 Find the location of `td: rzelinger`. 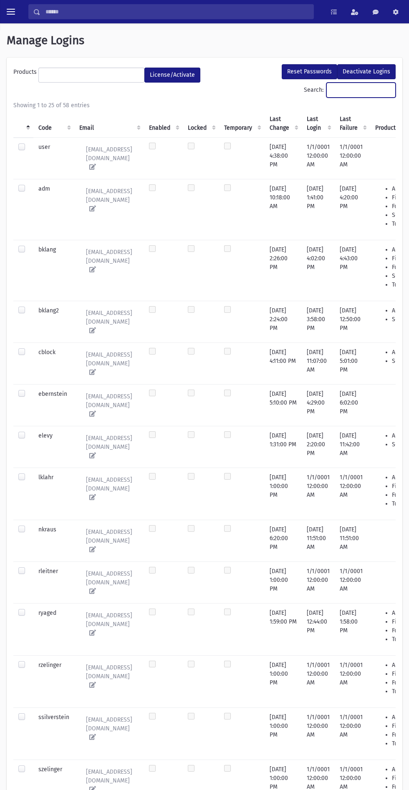

td: rzelinger is located at coordinates (54, 681).